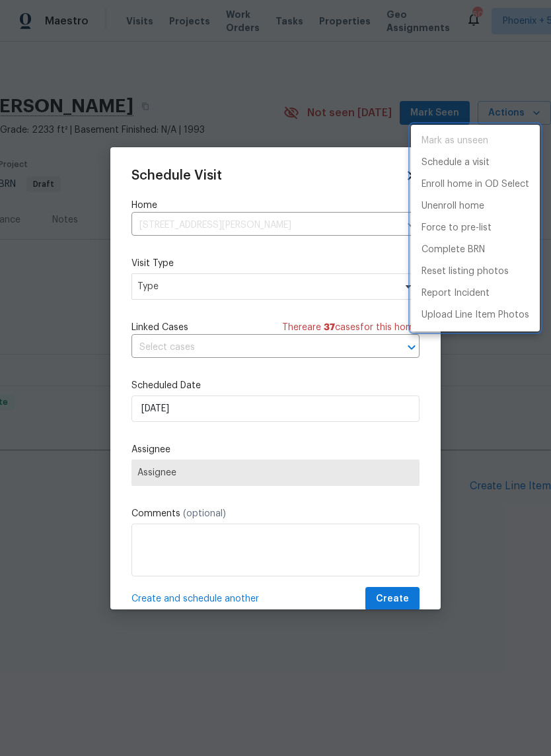 Image resolution: width=551 pixels, height=756 pixels. Describe the element at coordinates (466, 272) in the screenshot. I see `p: Reset listing photos` at that location.